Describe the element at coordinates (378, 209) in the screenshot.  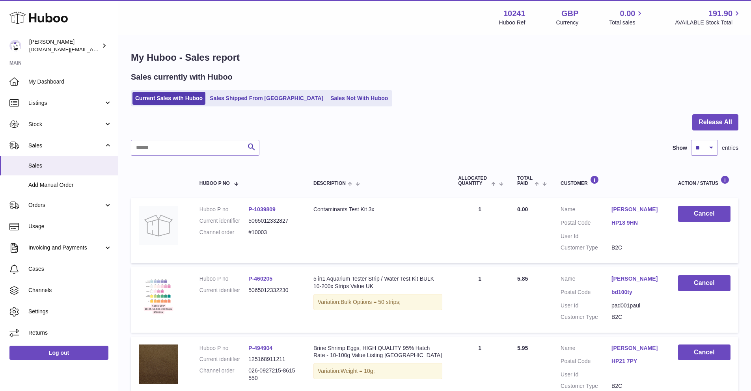
I see `div: Contaminants Test Kit 3x` at that location.